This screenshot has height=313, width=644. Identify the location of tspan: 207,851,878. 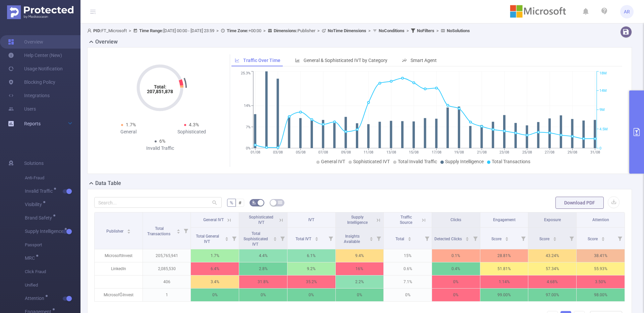
(160, 91).